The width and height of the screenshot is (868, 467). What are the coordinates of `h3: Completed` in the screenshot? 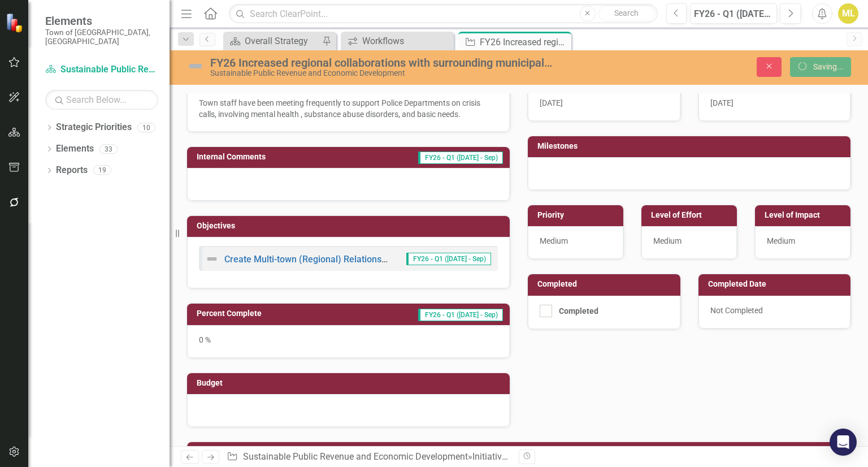 It's located at (606, 284).